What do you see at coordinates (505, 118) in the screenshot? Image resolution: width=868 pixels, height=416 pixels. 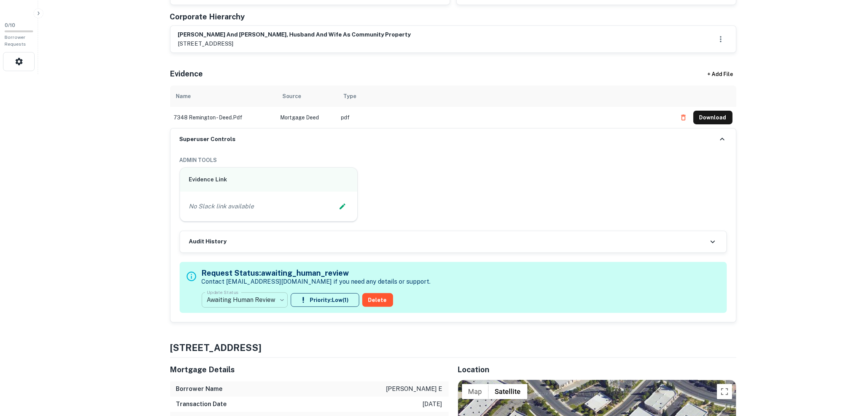 I see `td: pdf` at bounding box center [505, 118].